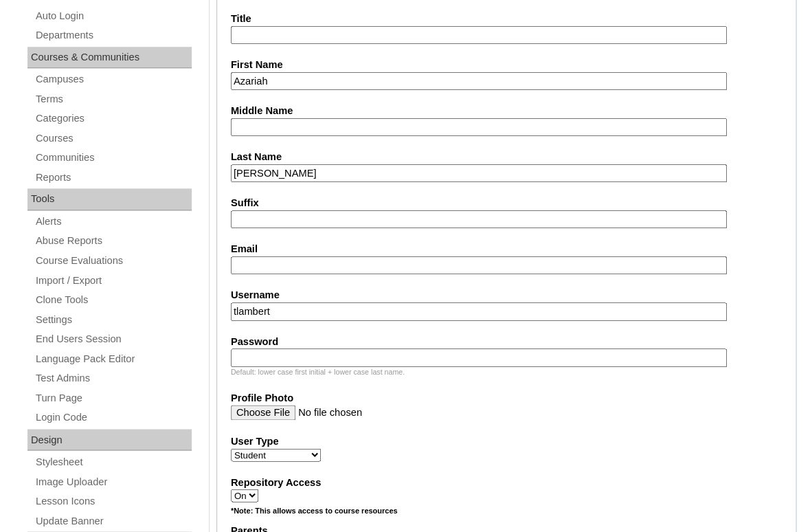 This screenshot has height=532, width=810. Describe the element at coordinates (109, 199) in the screenshot. I see `div: Tools` at that location.